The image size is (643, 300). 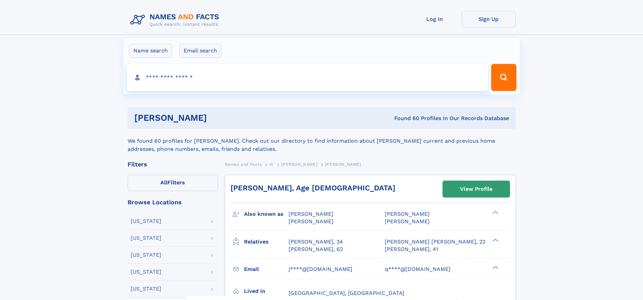 I want to click on label: Name search, so click(x=151, y=51).